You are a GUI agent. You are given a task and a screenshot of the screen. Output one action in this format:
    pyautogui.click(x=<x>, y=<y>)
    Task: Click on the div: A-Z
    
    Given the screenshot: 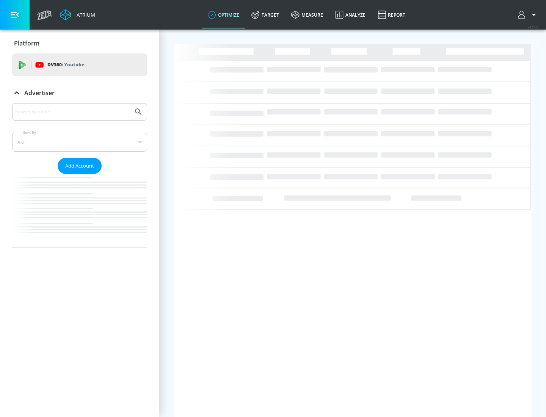 What is the action you would take?
    pyautogui.click(x=80, y=142)
    